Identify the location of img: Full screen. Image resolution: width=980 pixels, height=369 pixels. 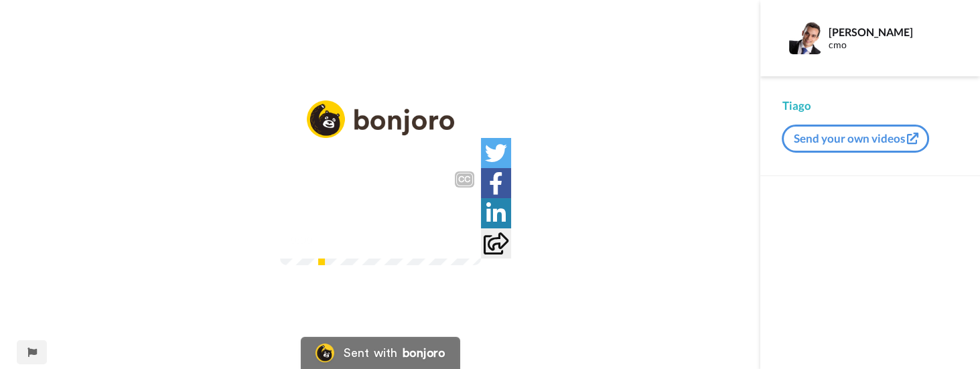
(462, 240).